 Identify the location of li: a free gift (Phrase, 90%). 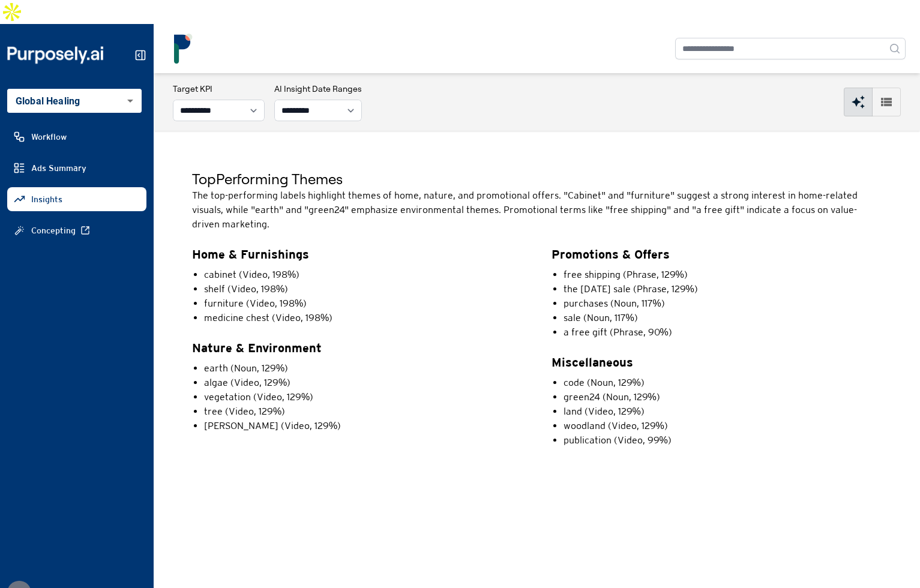
(723, 333).